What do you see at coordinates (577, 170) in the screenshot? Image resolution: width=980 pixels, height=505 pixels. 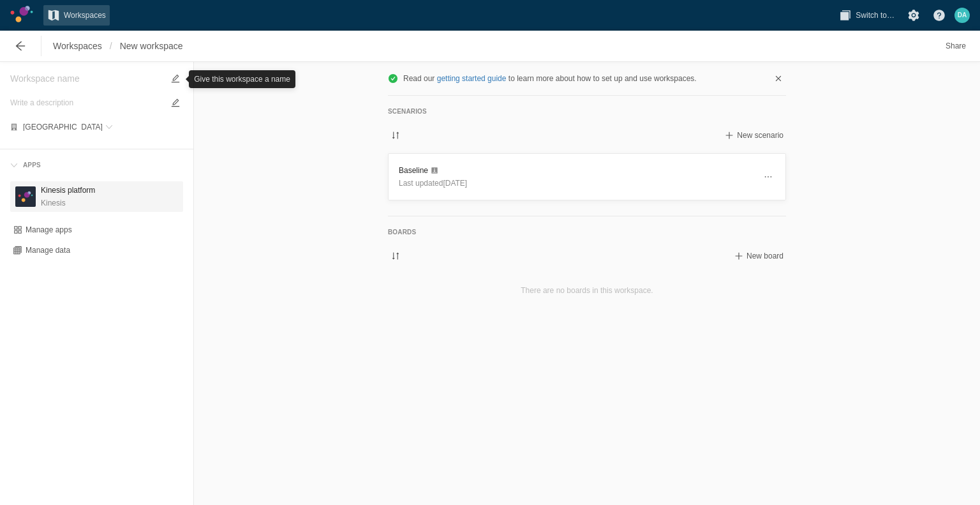 I see `h3: Baseline` at bounding box center [577, 170].